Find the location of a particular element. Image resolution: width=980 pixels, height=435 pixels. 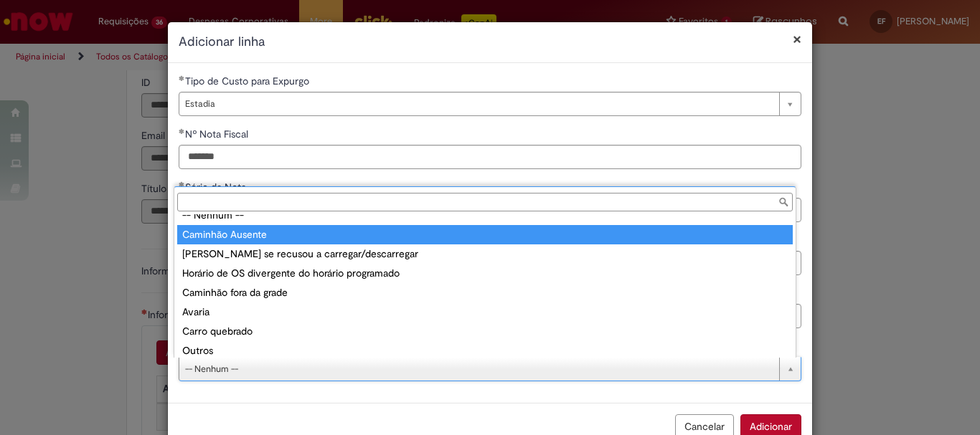

div: Horário de OS divergente do horário programado is located at coordinates (485, 274).